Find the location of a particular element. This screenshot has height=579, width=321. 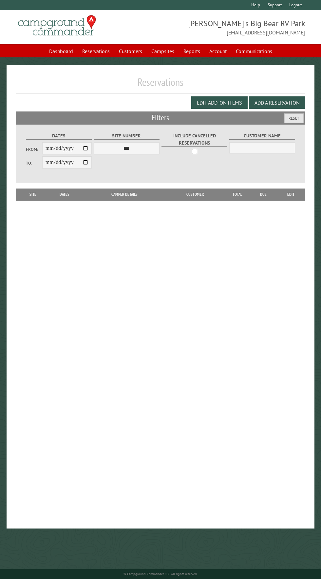

th: Site is located at coordinates (33, 194).